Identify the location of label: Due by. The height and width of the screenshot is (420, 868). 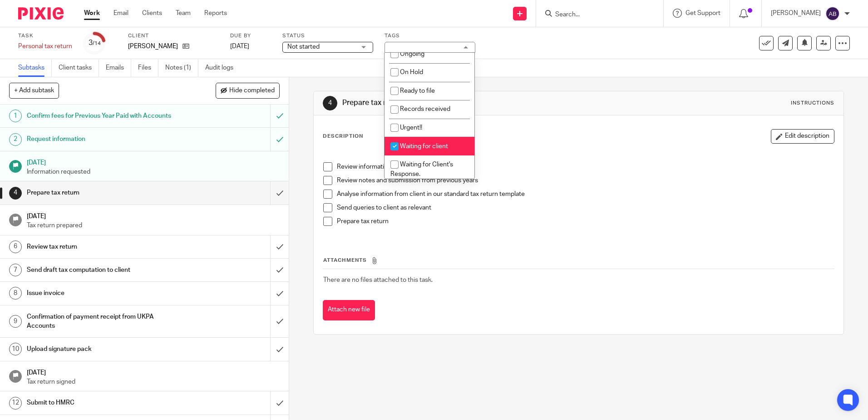
(251, 36).